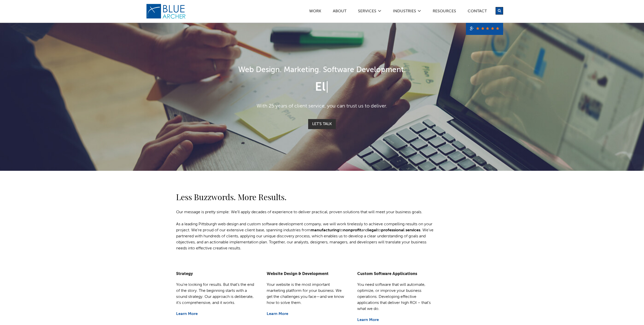  What do you see at coordinates (367, 12) in the screenshot?
I see `a: SERVICES` at bounding box center [367, 12].